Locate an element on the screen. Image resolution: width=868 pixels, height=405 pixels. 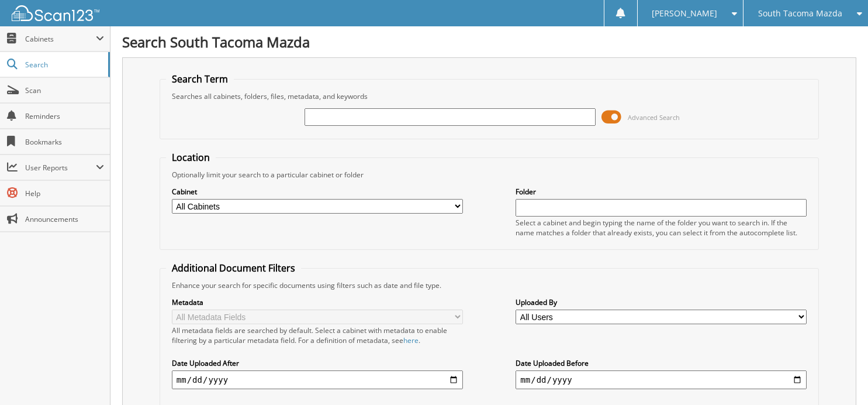
div: Optionally limit your search to a particular cabinet or folder is located at coordinates (489, 174).